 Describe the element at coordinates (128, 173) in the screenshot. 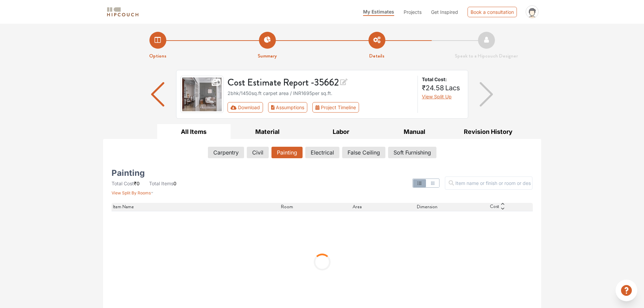

I see `h5: Painting` at that location.